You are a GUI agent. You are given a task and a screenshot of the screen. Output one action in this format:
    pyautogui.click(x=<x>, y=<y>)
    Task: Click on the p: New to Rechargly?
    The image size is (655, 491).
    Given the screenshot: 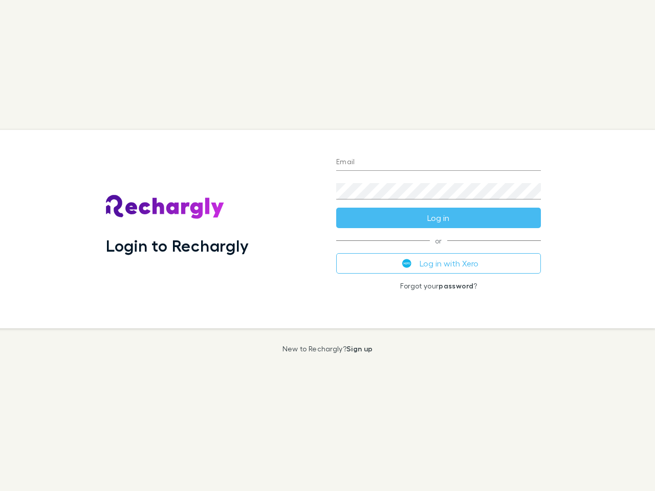 What is the action you would take?
    pyautogui.click(x=327, y=349)
    